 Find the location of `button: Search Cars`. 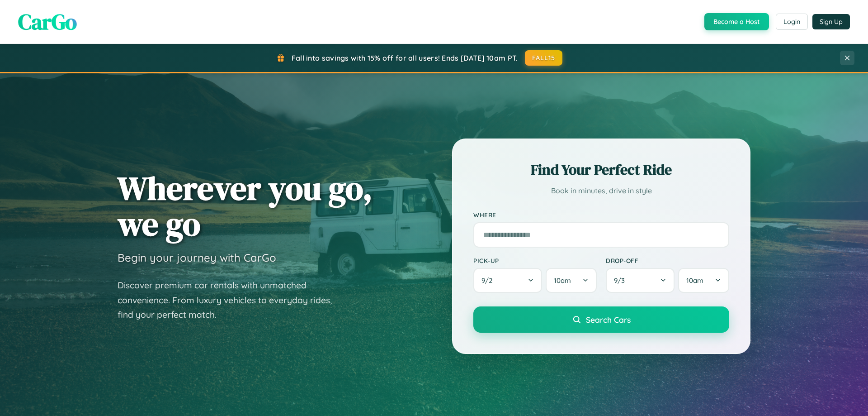

button: Search Cars is located at coordinates (601, 319).